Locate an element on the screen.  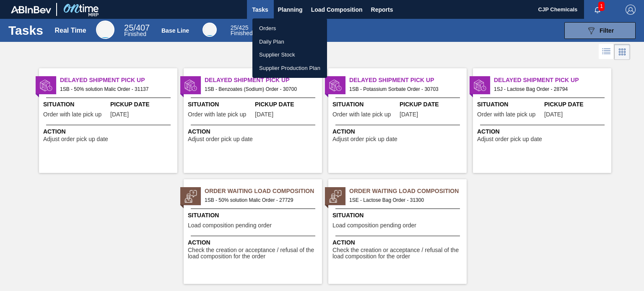
a: Orders is located at coordinates (290, 29).